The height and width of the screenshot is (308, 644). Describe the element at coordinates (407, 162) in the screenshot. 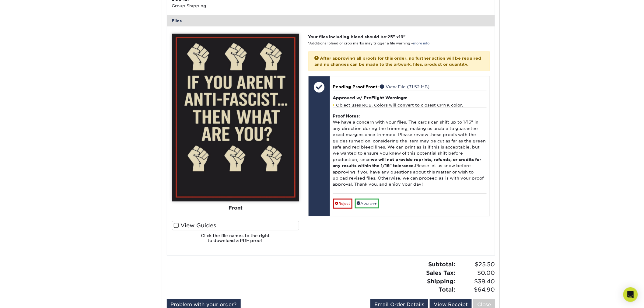

I see `b: we will not provide reprints, refunds, or credits for any results within the 1/16" tolerance.` at that location.